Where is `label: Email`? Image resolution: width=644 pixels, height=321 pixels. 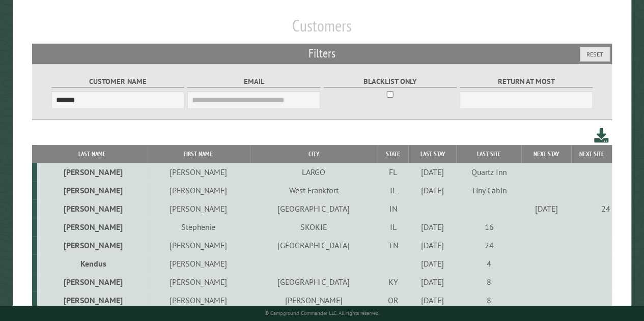 label: Email is located at coordinates (254, 82).